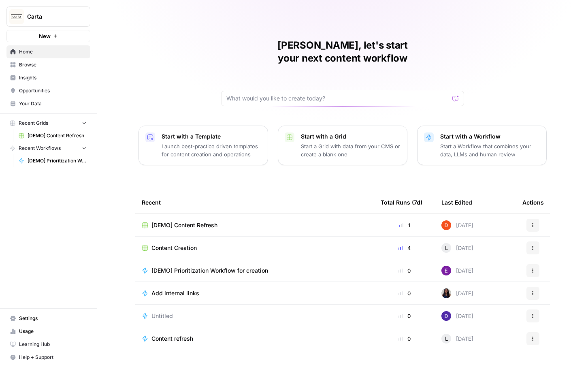  Describe the element at coordinates (162, 316) in the screenshot. I see `span: Untitled` at that location.